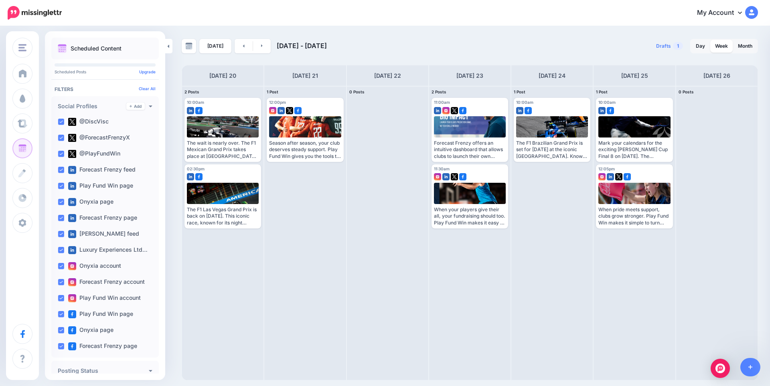 This screenshot has width=770, height=386. What do you see at coordinates (147, 72) in the screenshot?
I see `a: Upgrade` at bounding box center [147, 72].